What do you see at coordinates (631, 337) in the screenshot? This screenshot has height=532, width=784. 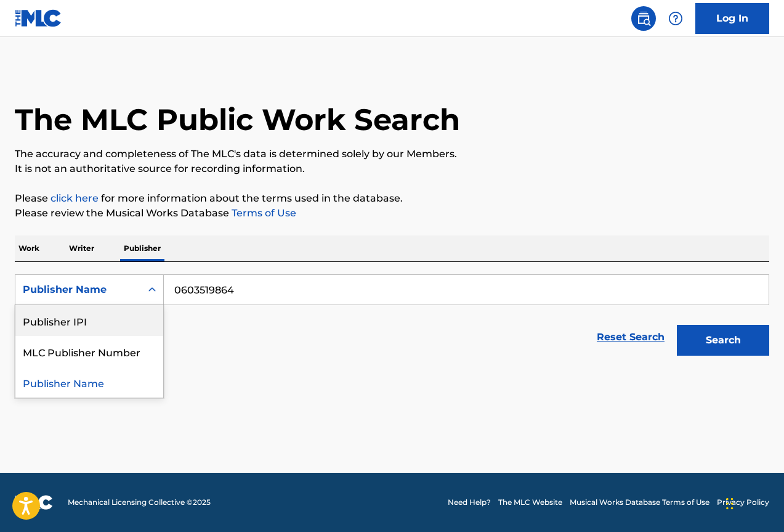 I see `a: Reset Search` at bounding box center [631, 337].